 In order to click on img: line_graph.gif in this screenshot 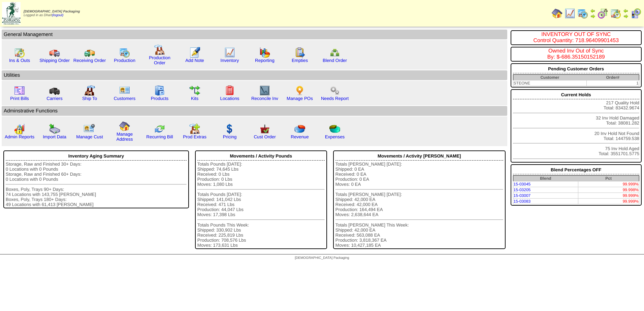, I will do `click(230, 53)`.